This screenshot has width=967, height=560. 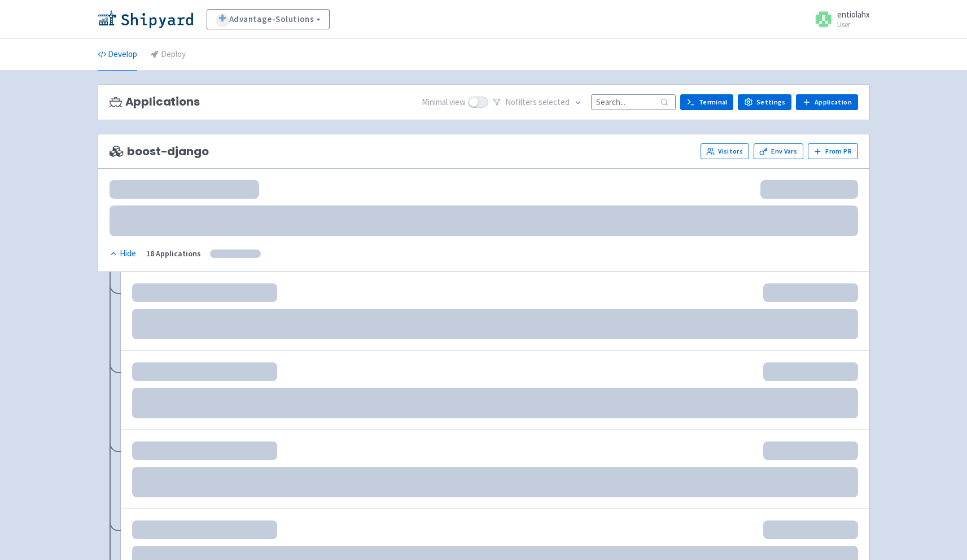 What do you see at coordinates (268, 19) in the screenshot?
I see `a: Advantage-Solutions` at bounding box center [268, 19].